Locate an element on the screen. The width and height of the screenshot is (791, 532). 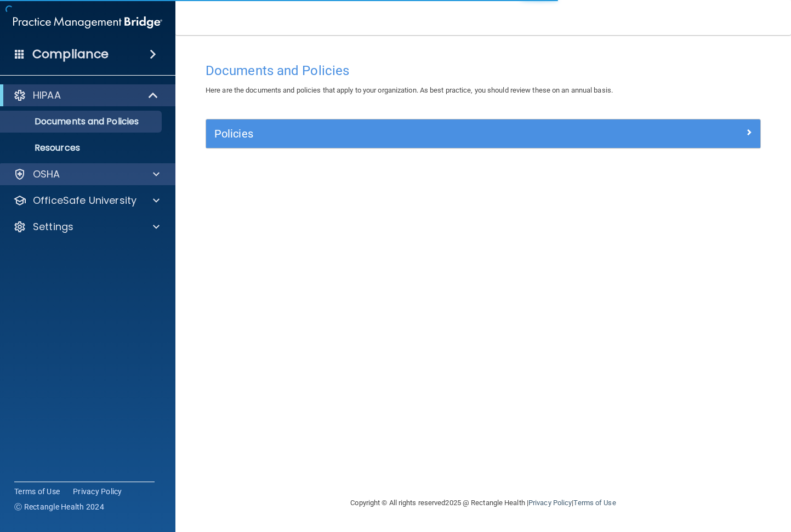
h4: Compliance is located at coordinates (70, 54).